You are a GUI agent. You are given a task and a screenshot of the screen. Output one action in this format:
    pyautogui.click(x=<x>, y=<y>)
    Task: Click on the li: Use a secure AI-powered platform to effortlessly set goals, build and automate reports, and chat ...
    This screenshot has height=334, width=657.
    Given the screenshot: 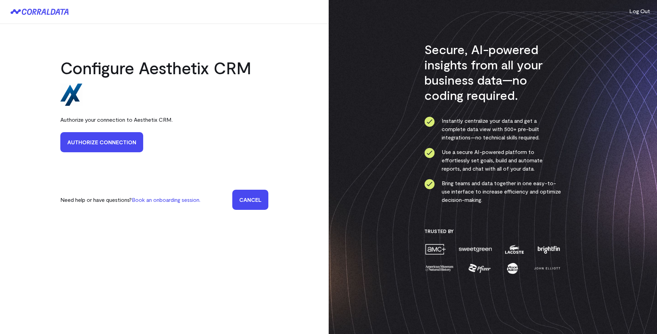 What is the action you would take?
    pyautogui.click(x=492, y=160)
    